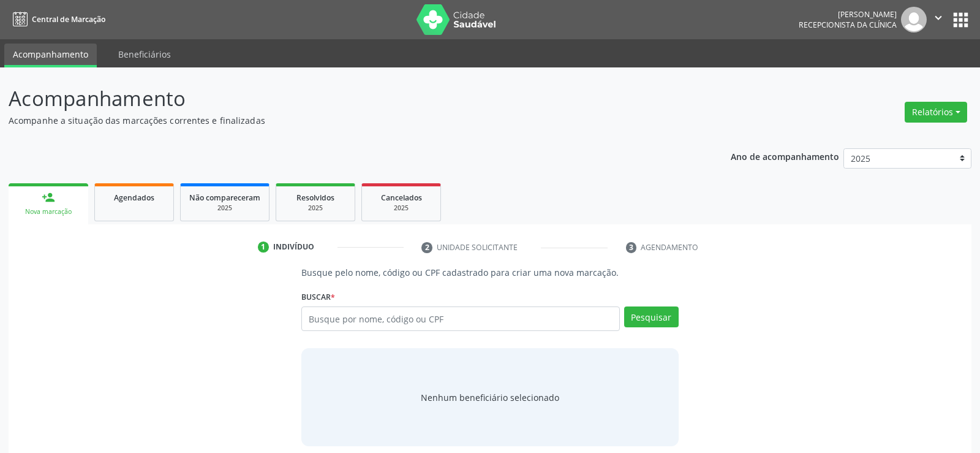 Image resolution: width=980 pixels, height=453 pixels. I want to click on a: Acompanhamento, so click(50, 55).